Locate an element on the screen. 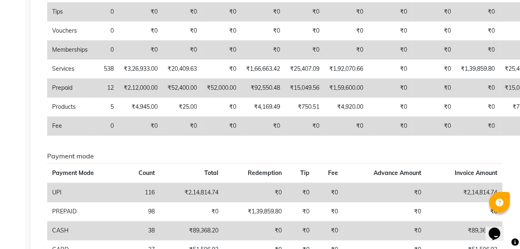 The height and width of the screenshot is (249, 520). td: 116 is located at coordinates (141, 192).